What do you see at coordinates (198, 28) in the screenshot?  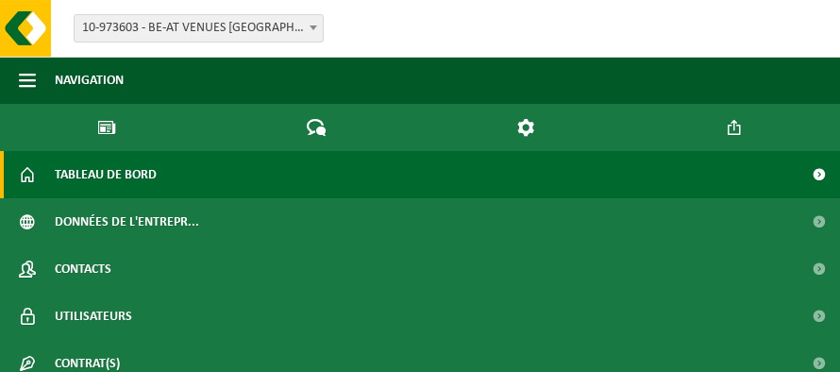 I see `span: 10-973603 - BE-AT VENUES NV - FOREST` at bounding box center [198, 28].